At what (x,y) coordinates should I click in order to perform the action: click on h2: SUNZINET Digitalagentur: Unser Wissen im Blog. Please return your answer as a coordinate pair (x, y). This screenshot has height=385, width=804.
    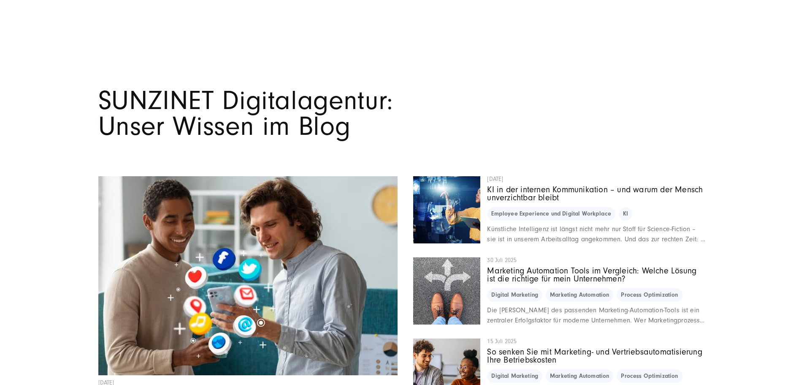
    Looking at the image, I should click on (402, 126).